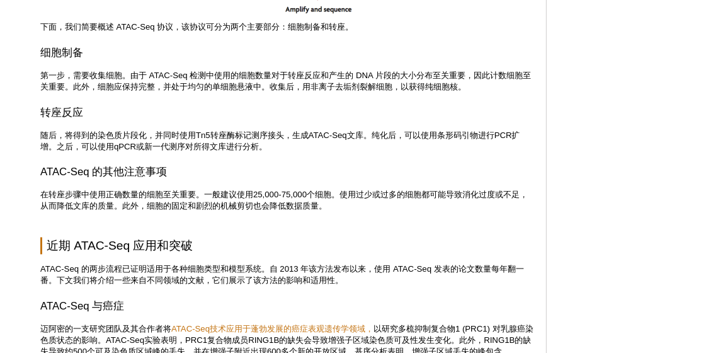  What do you see at coordinates (62, 112) in the screenshot?
I see `font: 转座反应` at bounding box center [62, 112].